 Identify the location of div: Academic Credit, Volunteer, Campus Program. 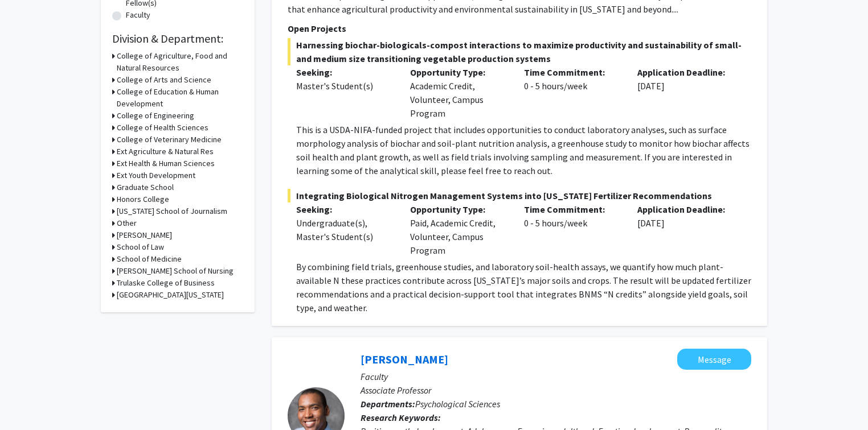
(459, 93).